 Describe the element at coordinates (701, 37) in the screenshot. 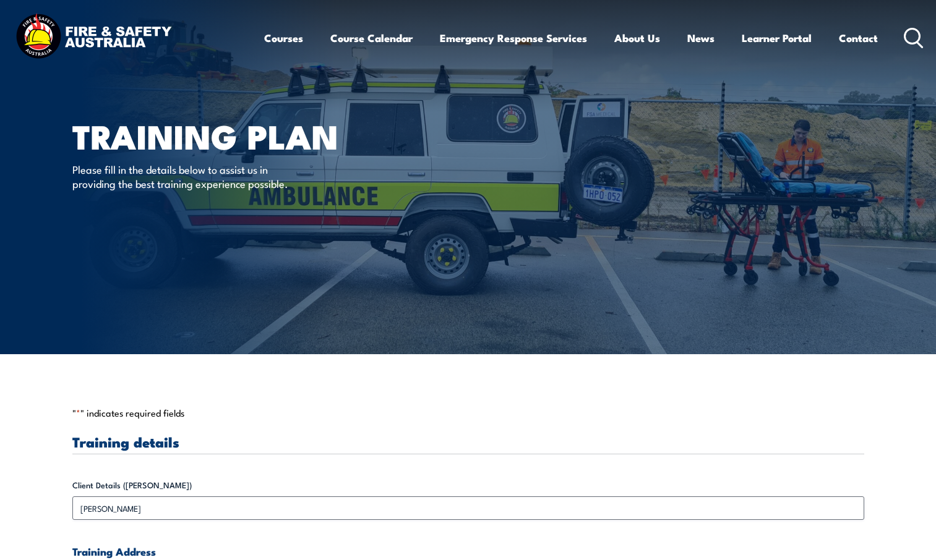

I see `a: News` at that location.